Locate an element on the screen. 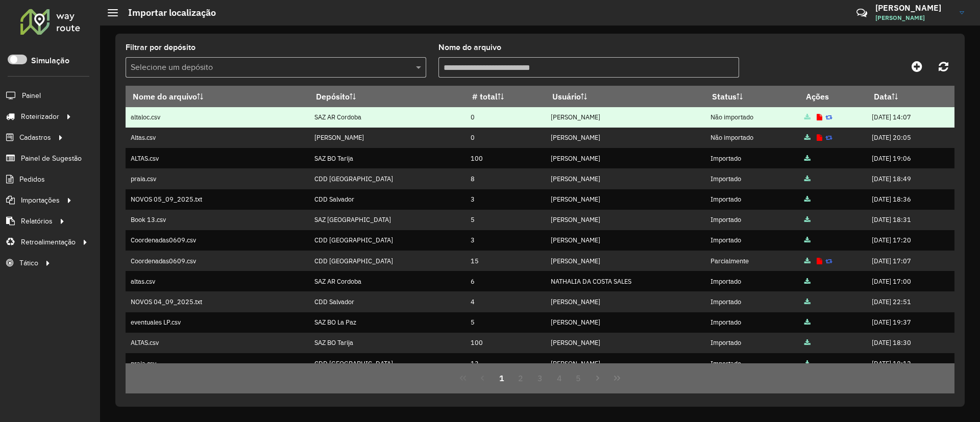  button: 2 is located at coordinates (521, 379).